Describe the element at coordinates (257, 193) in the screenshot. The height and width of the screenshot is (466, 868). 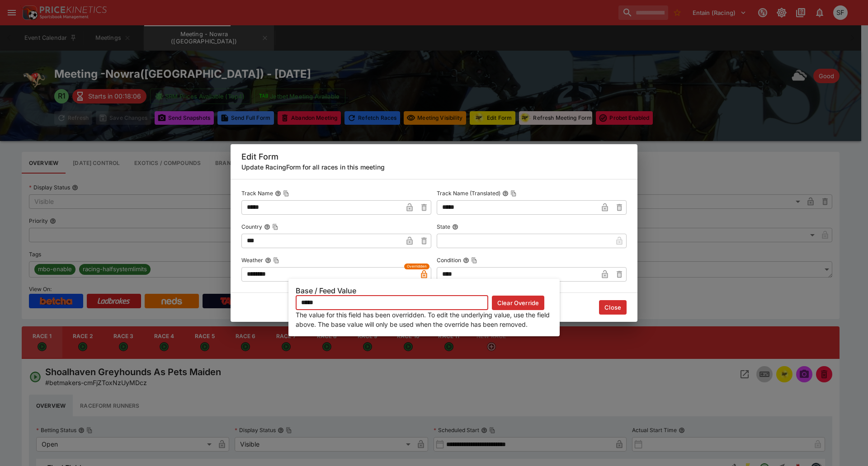
I see `p: Track Name` at that location.